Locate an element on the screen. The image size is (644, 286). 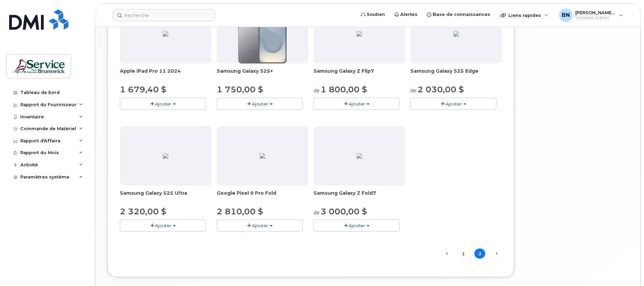
div: Samsung Galaxy S25+ is located at coordinates (262, 75).